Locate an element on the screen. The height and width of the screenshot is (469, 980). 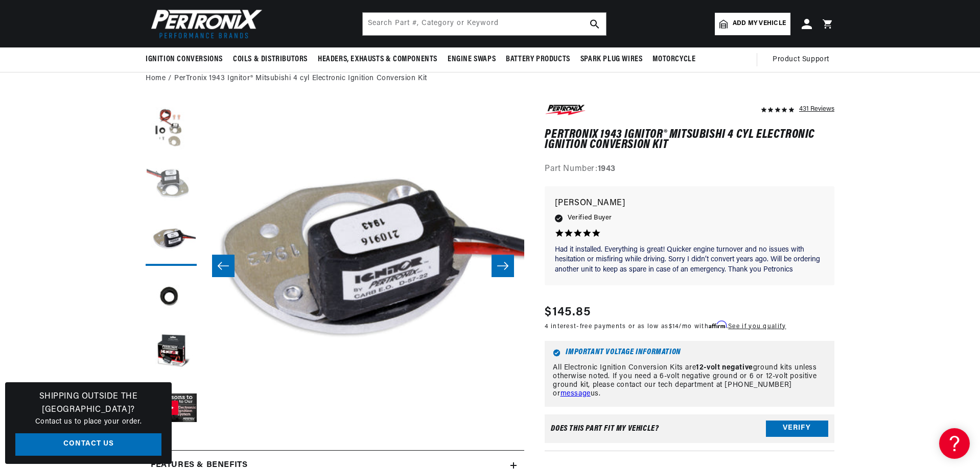
span: Product Support is located at coordinates (801, 60).